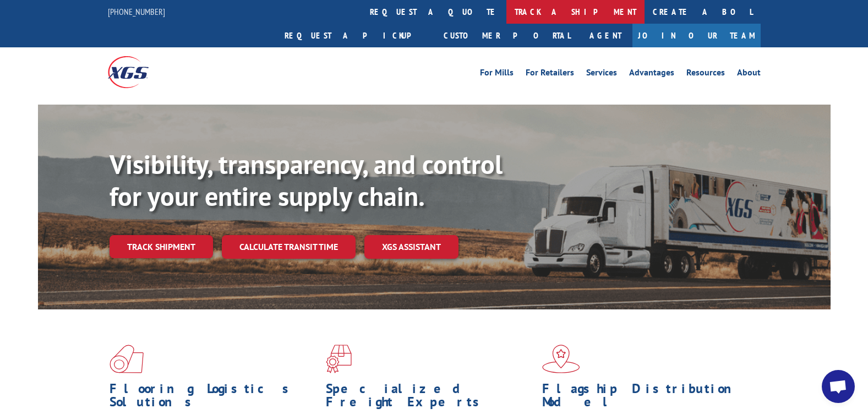 The image size is (868, 414). Describe the element at coordinates (288, 247) in the screenshot. I see `a: Calculate transit time` at that location.